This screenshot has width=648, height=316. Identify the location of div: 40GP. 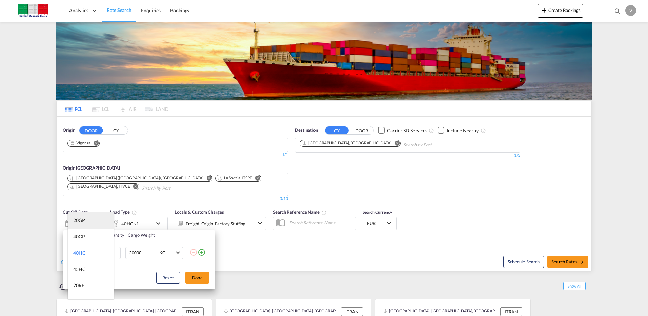
(79, 237).